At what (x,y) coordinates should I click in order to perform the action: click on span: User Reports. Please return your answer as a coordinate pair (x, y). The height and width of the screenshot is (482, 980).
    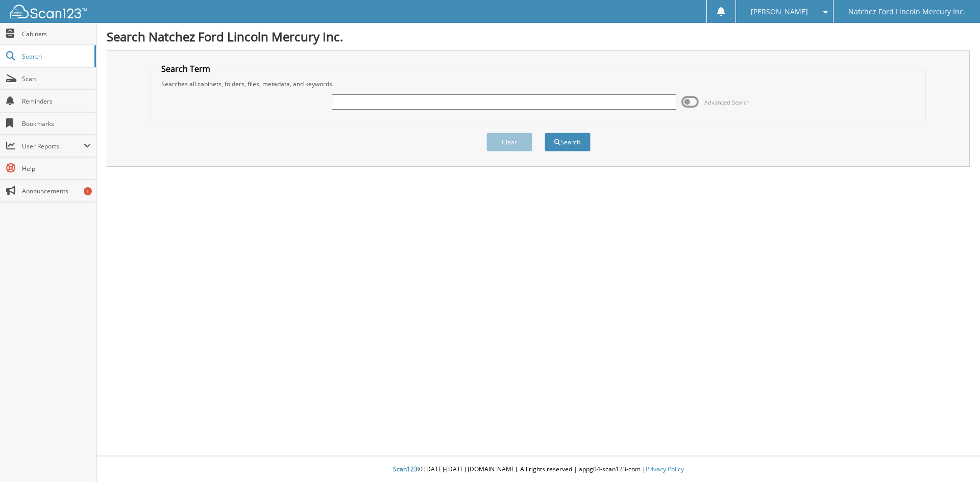
    Looking at the image, I should click on (53, 146).